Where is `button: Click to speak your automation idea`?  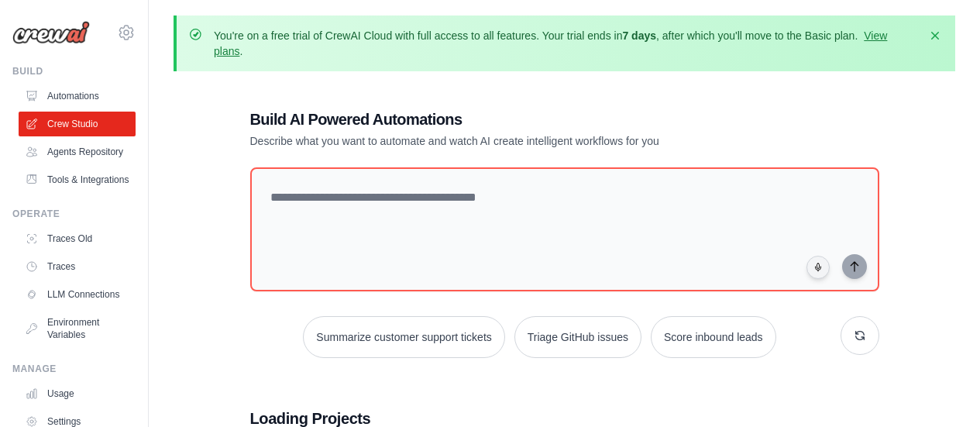
button: Click to speak your automation idea is located at coordinates (818, 268).